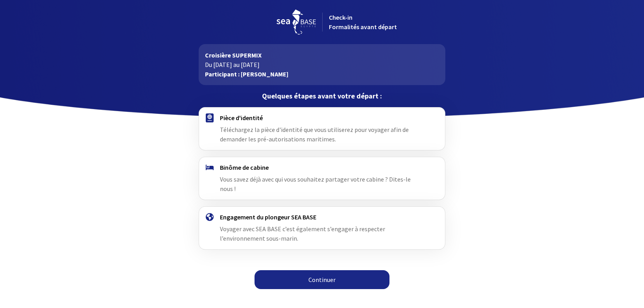 This screenshot has width=644, height=308. I want to click on img: engagement.svg, so click(210, 217).